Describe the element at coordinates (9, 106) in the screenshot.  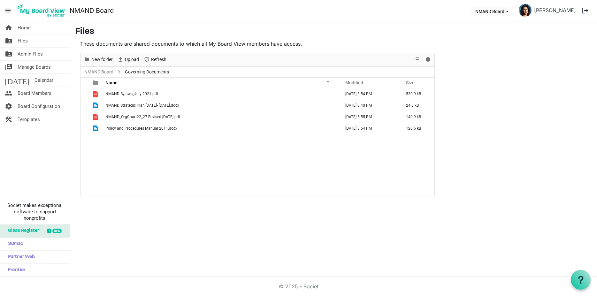
I see `span: settings` at that location.